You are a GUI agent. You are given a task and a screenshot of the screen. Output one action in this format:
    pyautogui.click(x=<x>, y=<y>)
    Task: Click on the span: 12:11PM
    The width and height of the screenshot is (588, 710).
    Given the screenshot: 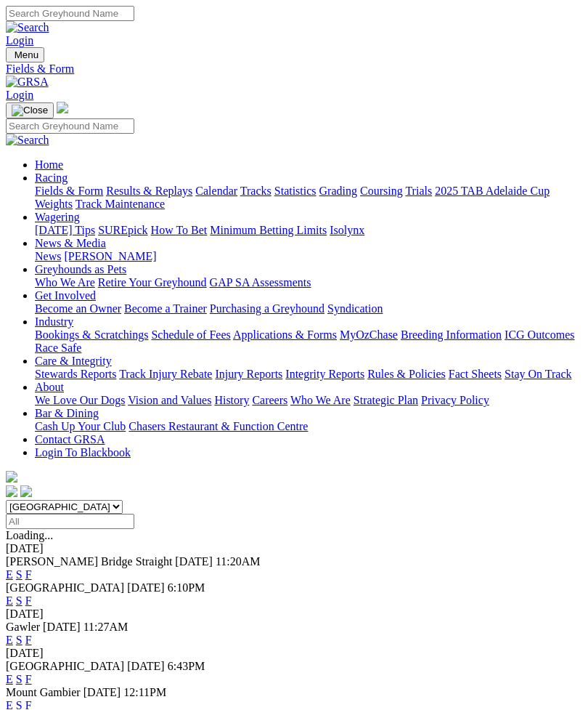 What is the action you would take?
    pyautogui.click(x=145, y=692)
    